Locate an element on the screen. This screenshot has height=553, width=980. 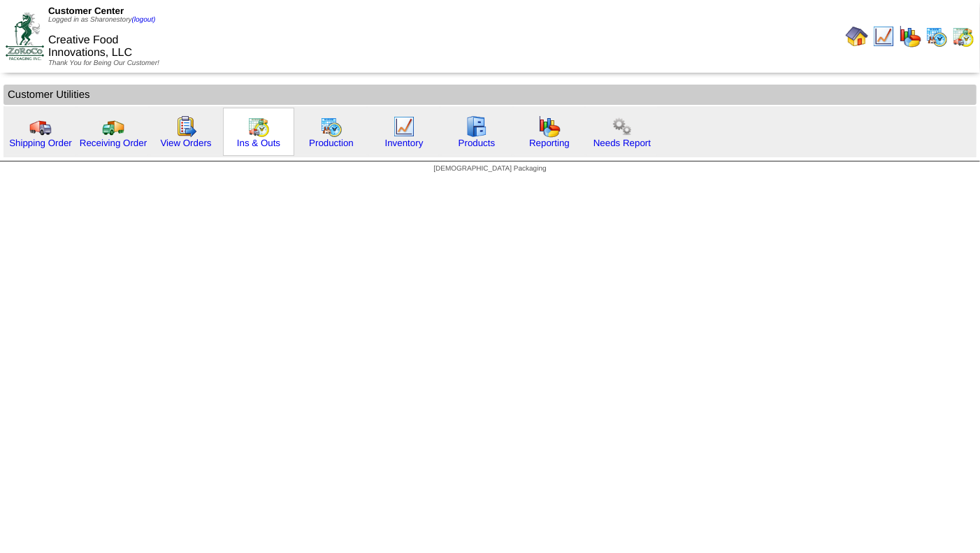
span: Thank You for Being Our Customer! is located at coordinates (104, 63).